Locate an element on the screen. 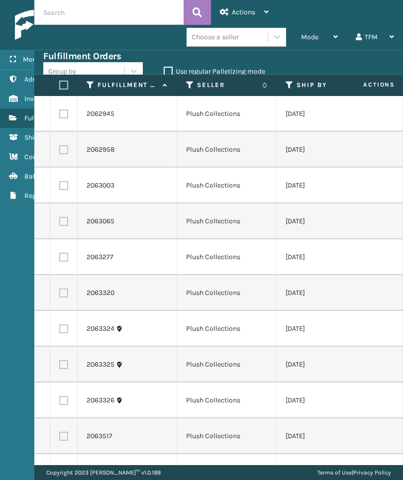 The width and height of the screenshot is (403, 480). span: Mode is located at coordinates (310, 37).